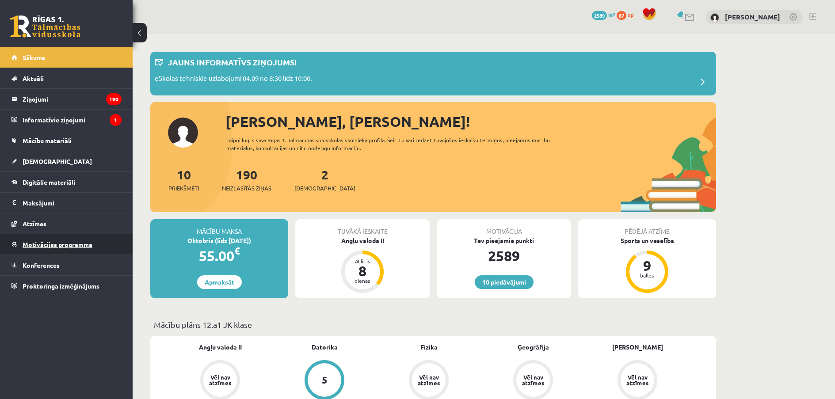 Image resolution: width=835 pixels, height=399 pixels. Describe the element at coordinates (647, 266) in the screenshot. I see `div: 9` at that location.